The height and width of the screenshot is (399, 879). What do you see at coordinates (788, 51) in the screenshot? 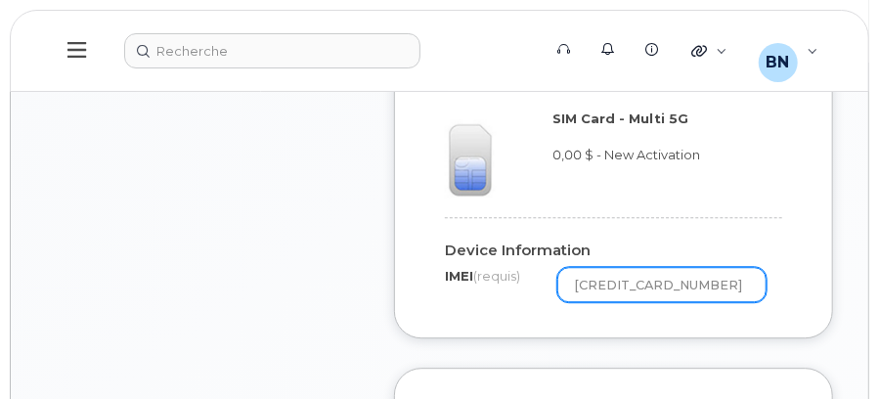
I see `div: Breau, Nancy (DSF-NE\Comptabilité)` at bounding box center [788, 51].